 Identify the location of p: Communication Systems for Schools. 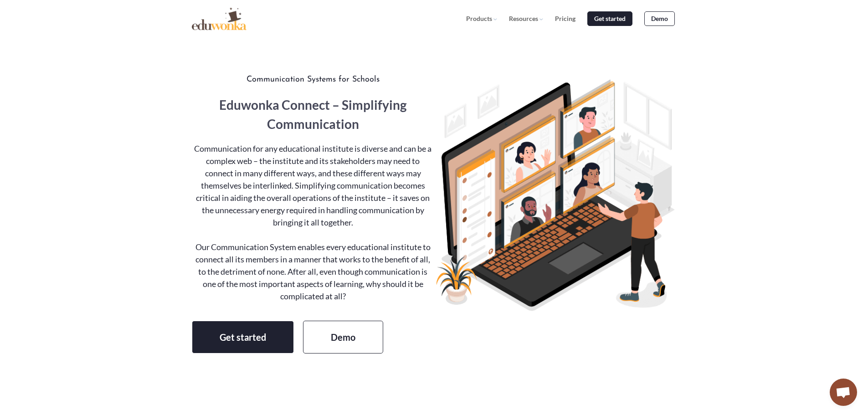
(313, 79).